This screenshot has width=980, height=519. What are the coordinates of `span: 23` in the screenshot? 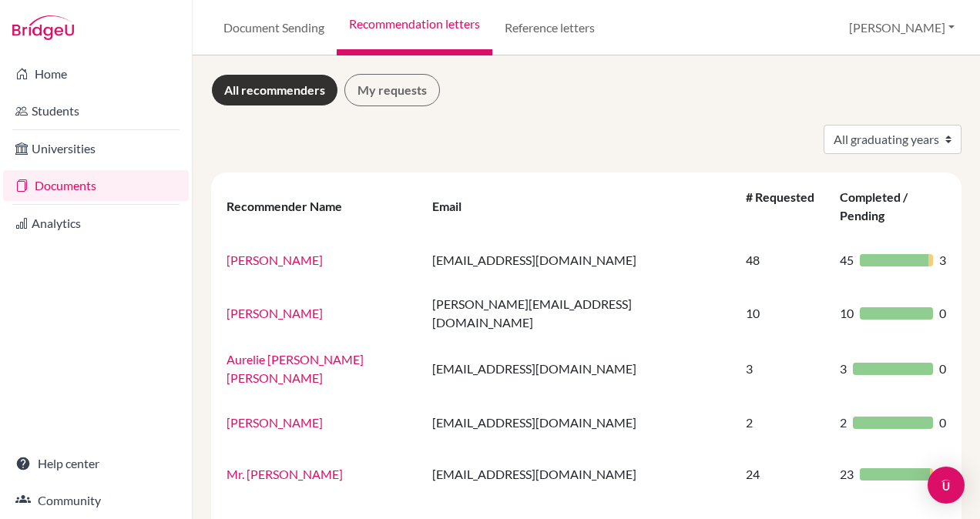 It's located at (846, 474).